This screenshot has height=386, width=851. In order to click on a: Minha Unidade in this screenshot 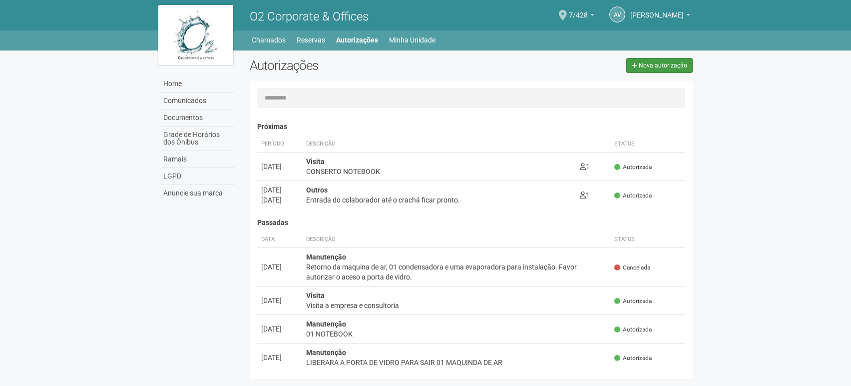, I will do `click(412, 40)`.